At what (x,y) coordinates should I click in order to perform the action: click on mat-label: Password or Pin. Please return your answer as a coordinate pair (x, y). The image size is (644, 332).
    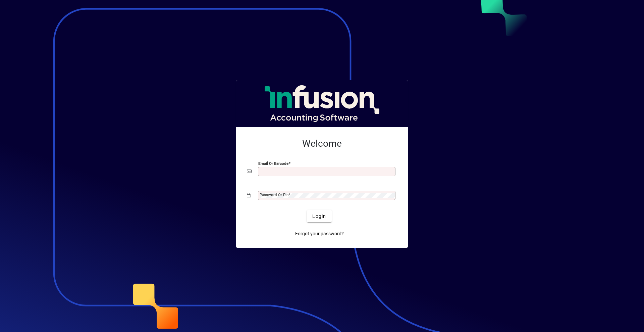
    Looking at the image, I should click on (274, 195).